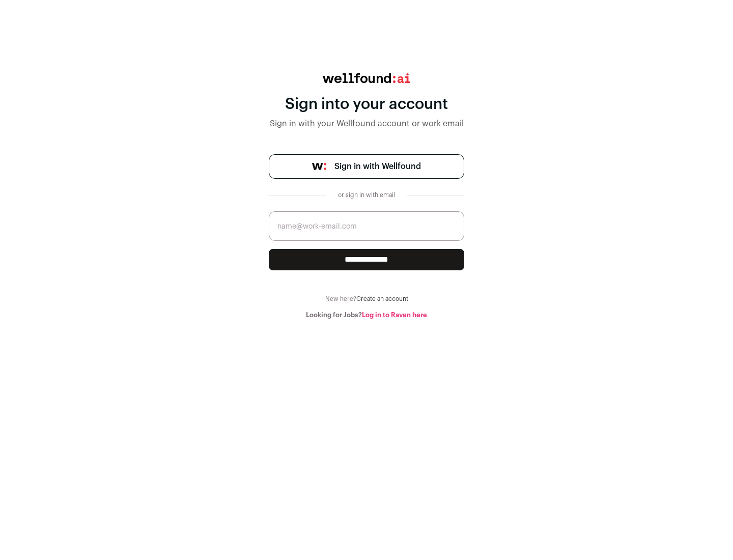 The height and width of the screenshot is (560, 733). I want to click on img: wellfound:ai, so click(366, 78).